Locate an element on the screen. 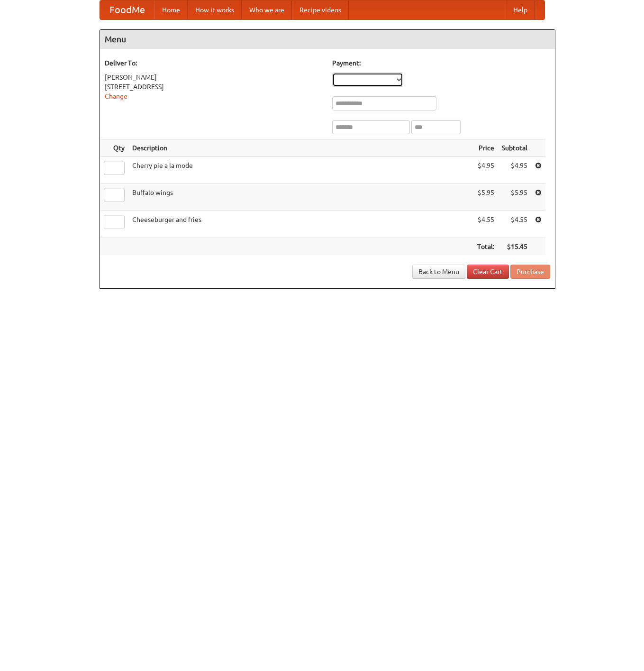 Image resolution: width=644 pixels, height=671 pixels. th: Subtotal is located at coordinates (514, 148).